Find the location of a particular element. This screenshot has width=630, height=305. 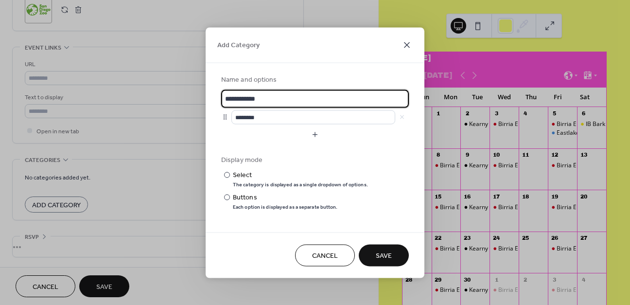

div: Display mode is located at coordinates (314, 159).